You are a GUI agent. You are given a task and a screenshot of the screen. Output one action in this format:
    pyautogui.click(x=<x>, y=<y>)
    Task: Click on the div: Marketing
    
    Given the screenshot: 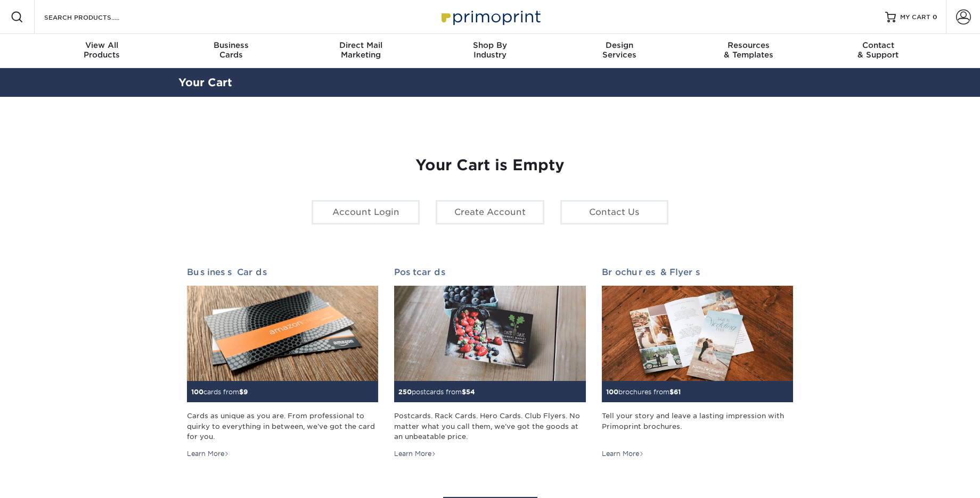 What is the action you would take?
    pyautogui.click(x=360, y=50)
    